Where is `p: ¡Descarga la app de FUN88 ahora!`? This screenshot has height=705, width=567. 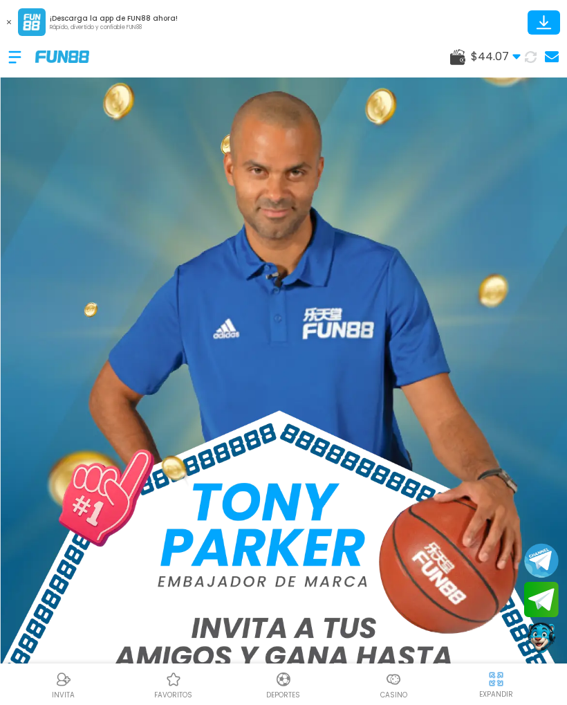 p: ¡Descarga la app de FUN88 ahora! is located at coordinates (113, 18).